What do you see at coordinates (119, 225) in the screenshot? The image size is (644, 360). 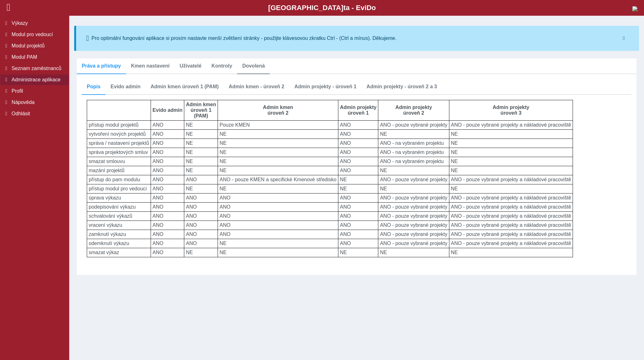 I see `td: vracení výkazu` at bounding box center [119, 225].